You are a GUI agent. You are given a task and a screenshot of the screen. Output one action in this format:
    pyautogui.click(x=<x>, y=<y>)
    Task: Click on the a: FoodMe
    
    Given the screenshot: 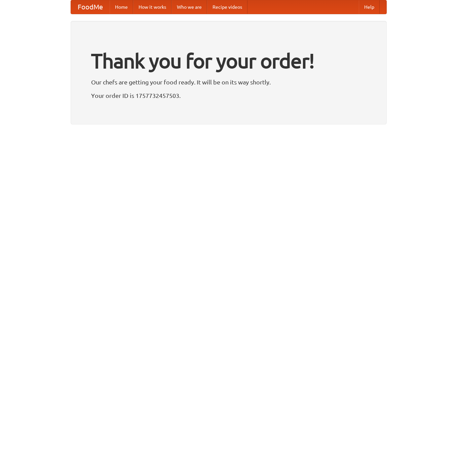 What is the action you would take?
    pyautogui.click(x=90, y=7)
    